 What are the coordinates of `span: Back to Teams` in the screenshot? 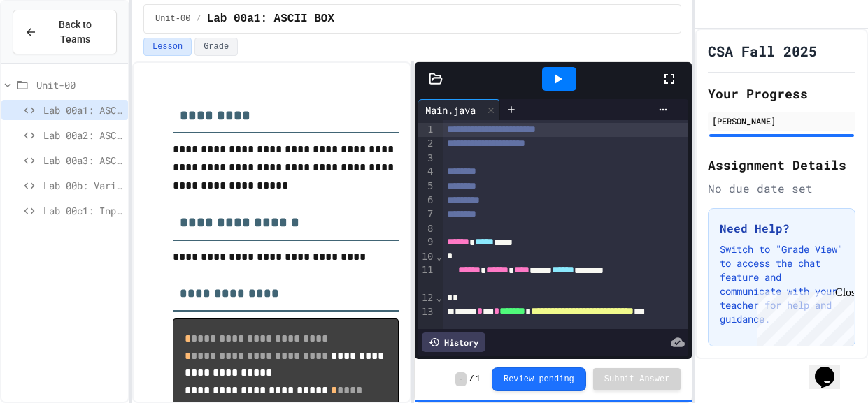 It's located at (75, 32).